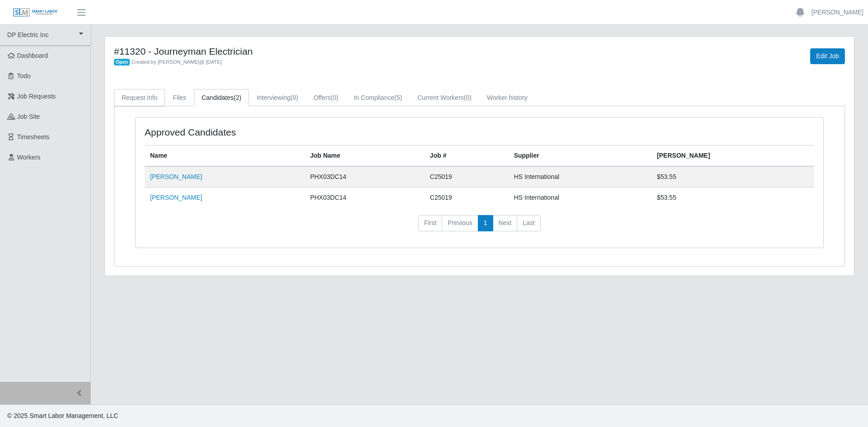  I want to click on span: Dashboard, so click(32, 56).